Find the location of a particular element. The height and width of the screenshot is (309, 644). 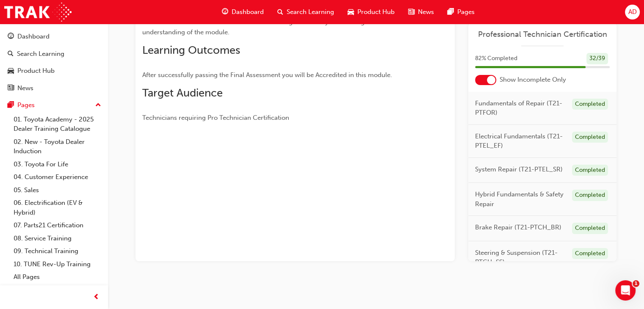

span: News is located at coordinates (426, 12).